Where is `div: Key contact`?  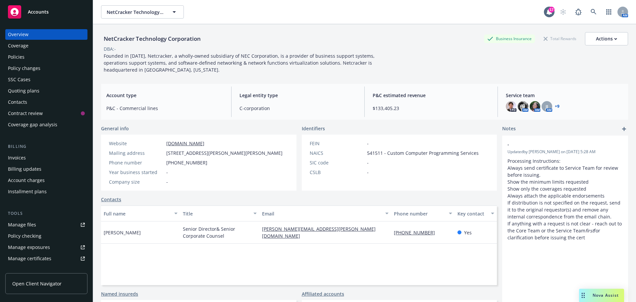
div: Key contact is located at coordinates (472, 213).